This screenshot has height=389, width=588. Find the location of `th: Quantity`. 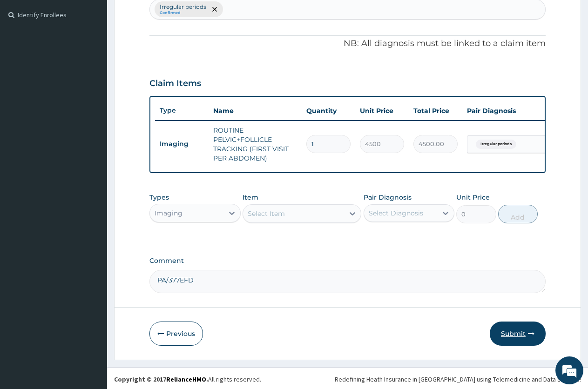

th: Quantity is located at coordinates (328, 111).